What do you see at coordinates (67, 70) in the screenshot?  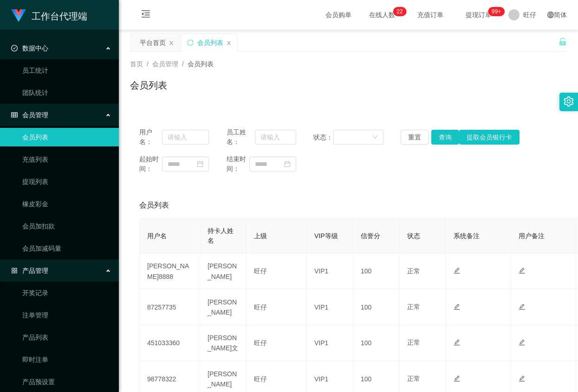 I see `a: 员工统计` at bounding box center [67, 70].